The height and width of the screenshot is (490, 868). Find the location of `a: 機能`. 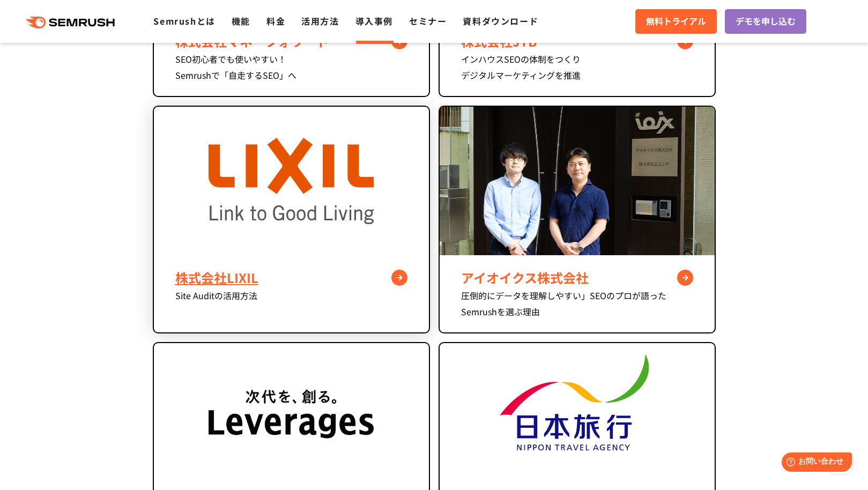

a: 機能 is located at coordinates (241, 21).